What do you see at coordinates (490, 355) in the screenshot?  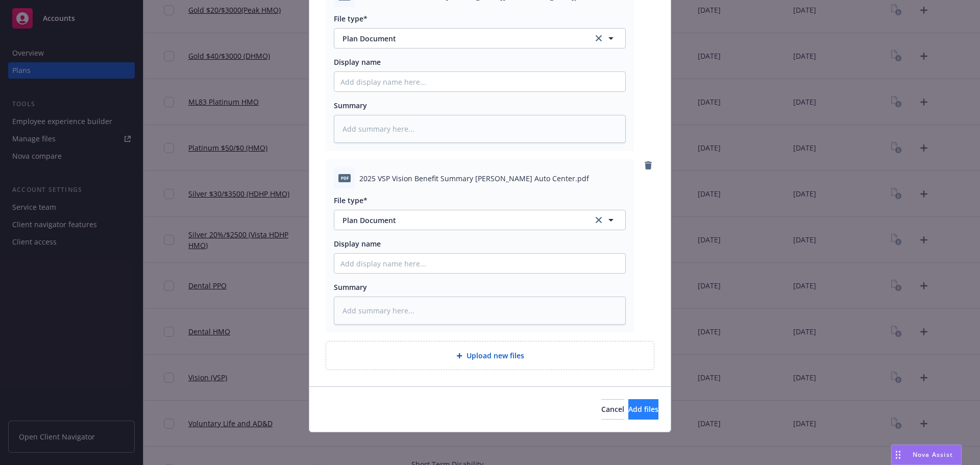 I see `div: Upload new files` at bounding box center [490, 355].